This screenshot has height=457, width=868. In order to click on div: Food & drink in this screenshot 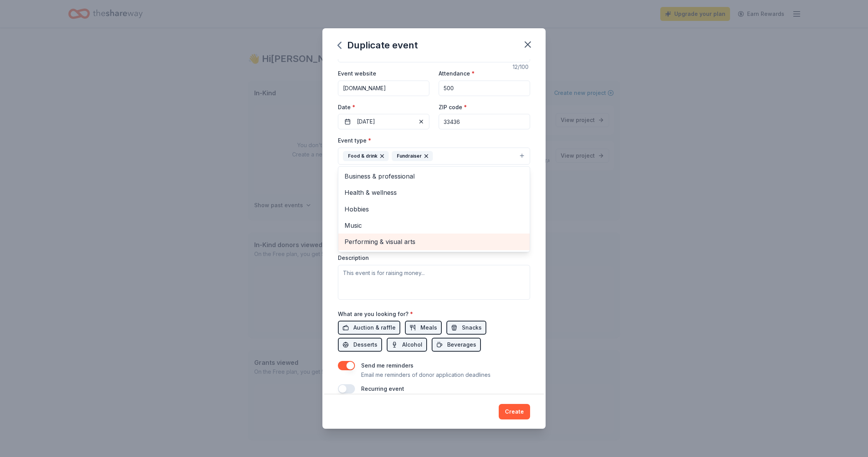, I will do `click(366, 156)`.